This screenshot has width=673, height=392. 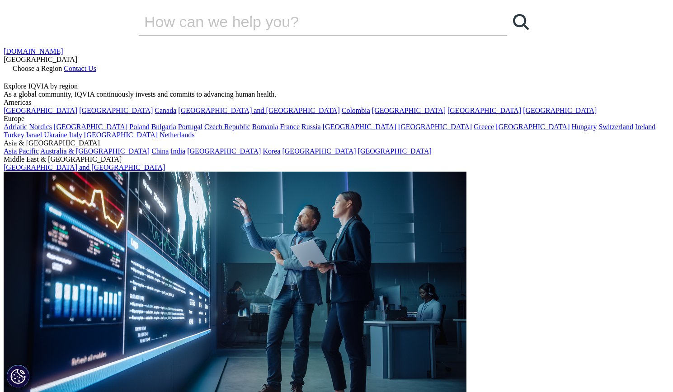 I want to click on span: Choose a Region, so click(x=37, y=68).